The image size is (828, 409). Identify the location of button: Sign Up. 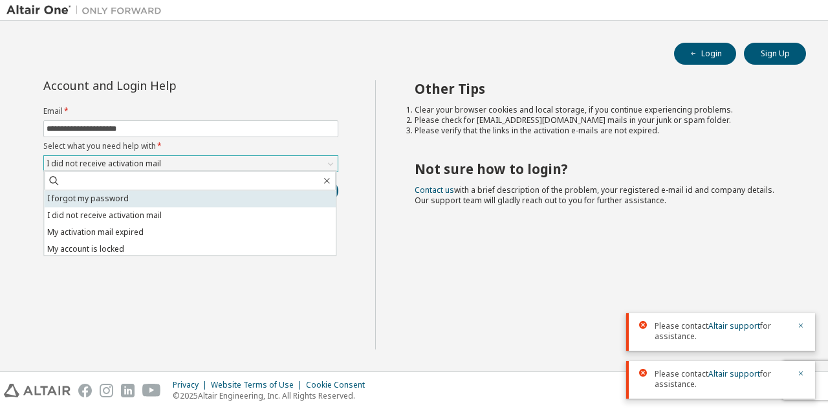
(775, 54).